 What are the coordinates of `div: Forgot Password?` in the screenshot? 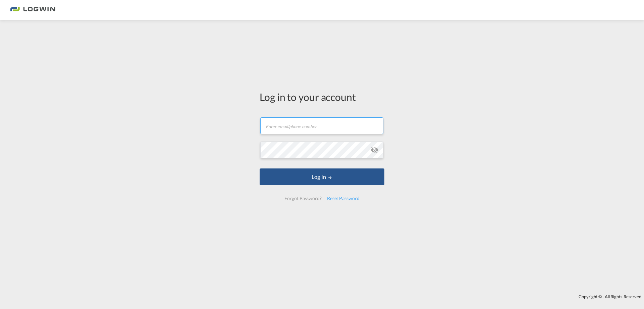 It's located at (304, 198).